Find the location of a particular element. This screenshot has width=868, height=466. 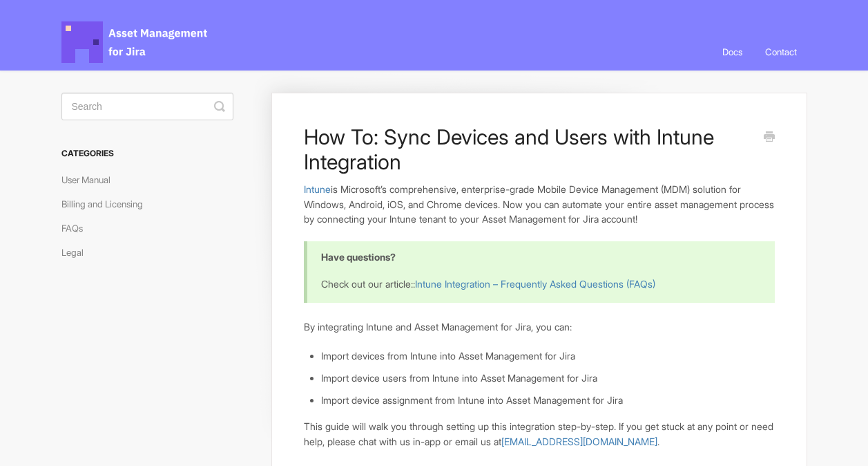

h3: Categories is located at coordinates (147, 153).